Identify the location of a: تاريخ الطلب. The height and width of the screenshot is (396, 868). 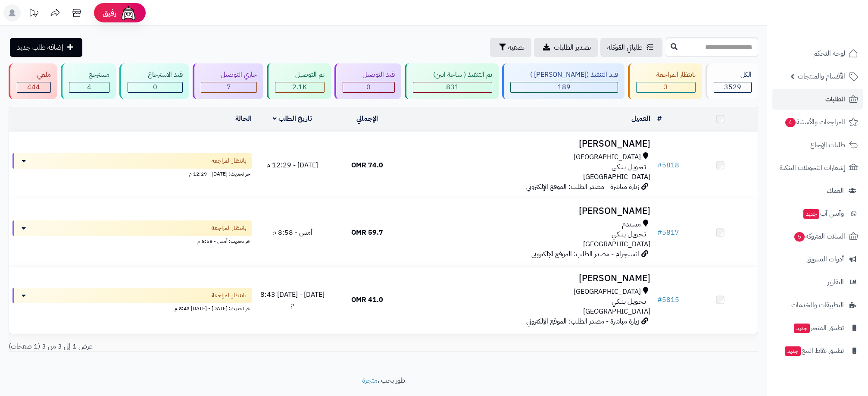
(292, 118).